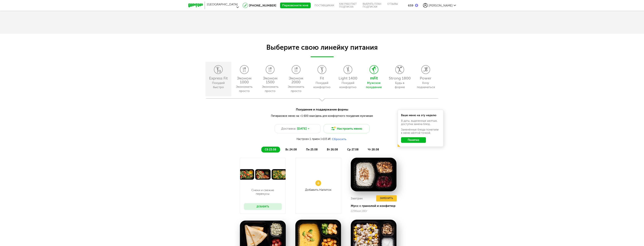 The width and height of the screenshot is (644, 246). Describe the element at coordinates (332, 150) in the screenshot. I see `span: вт 26.08` at that location.